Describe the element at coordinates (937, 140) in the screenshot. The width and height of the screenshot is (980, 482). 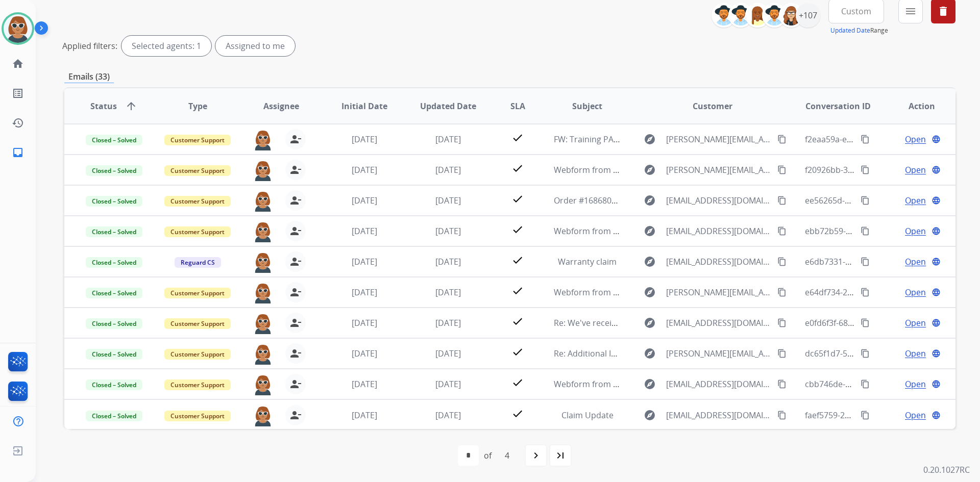
I see `mat-icon: language` at that location.